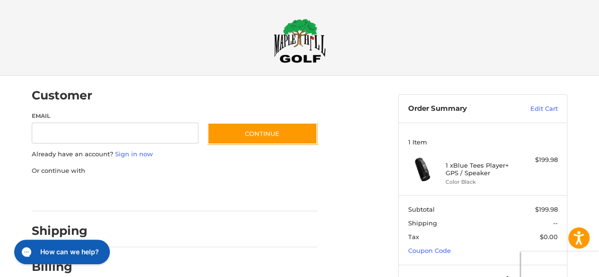 The width and height of the screenshot is (599, 277). What do you see at coordinates (115, 116) in the screenshot?
I see `label: Email` at bounding box center [115, 116].